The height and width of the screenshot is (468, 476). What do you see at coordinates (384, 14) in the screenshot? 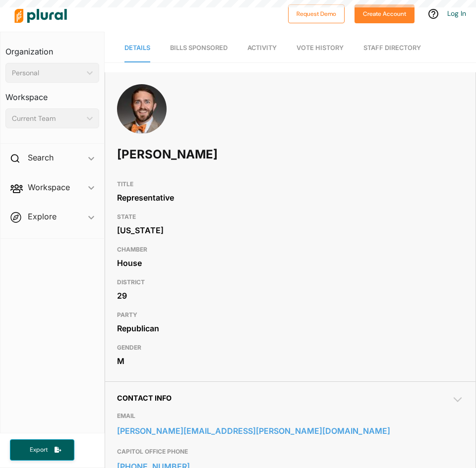
I see `button: Create Account` at bounding box center [384, 14].